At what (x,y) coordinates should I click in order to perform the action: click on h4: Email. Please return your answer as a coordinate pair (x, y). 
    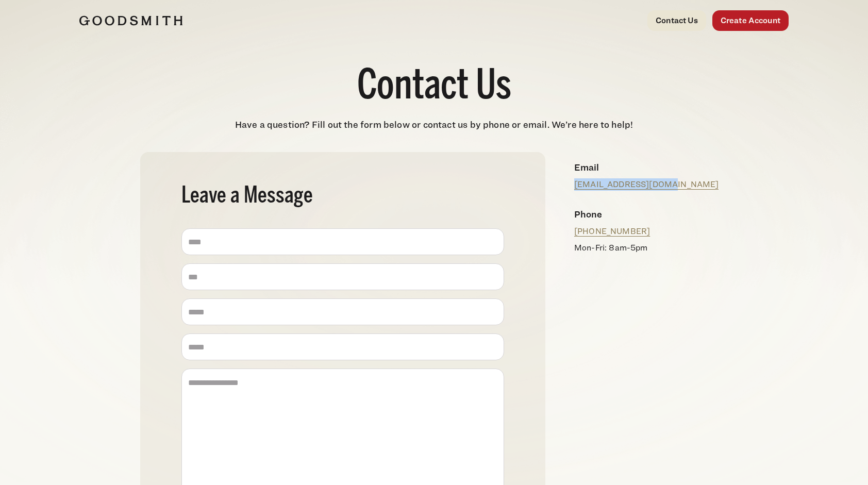
    Looking at the image, I should click on (647, 167).